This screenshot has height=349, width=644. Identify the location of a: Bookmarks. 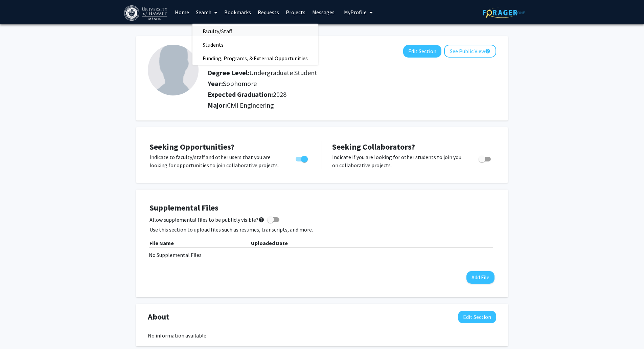
(237, 12).